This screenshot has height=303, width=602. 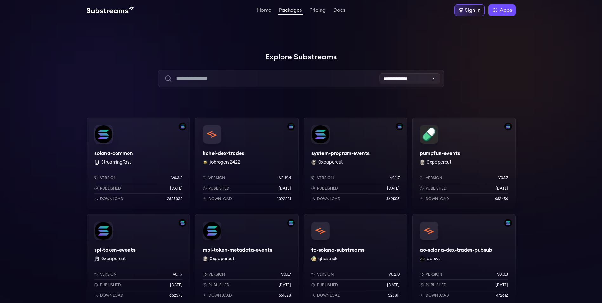 What do you see at coordinates (110, 10) in the screenshot?
I see `img: Substream's logo` at bounding box center [110, 10].